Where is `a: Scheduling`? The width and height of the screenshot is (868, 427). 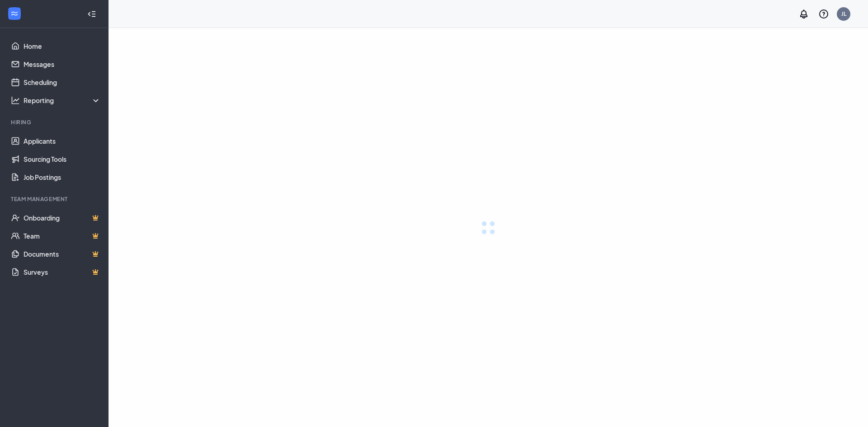
a: Scheduling is located at coordinates (62, 83).